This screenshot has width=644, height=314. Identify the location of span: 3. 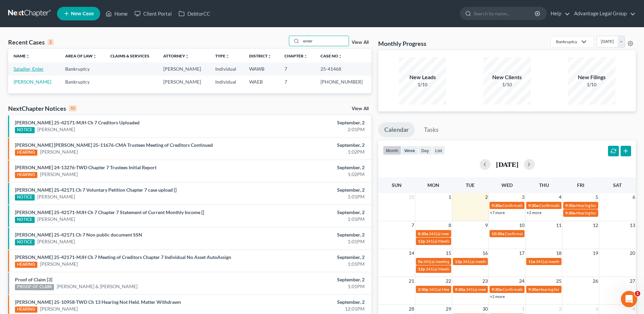
(596, 309).